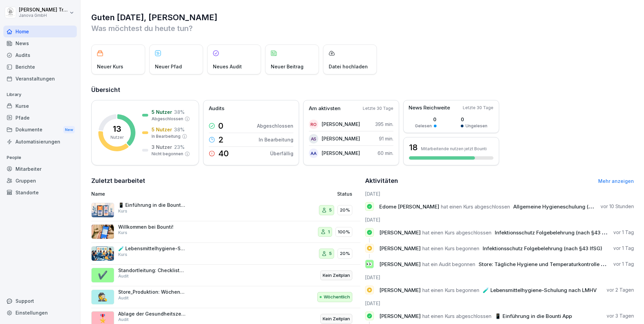 Image resolution: width=644 pixels, height=324 pixels. I want to click on p: Standortleitung: Checkliste 3.5.2 Store, so click(152, 270).